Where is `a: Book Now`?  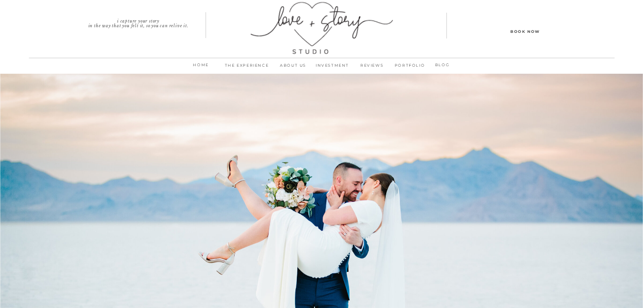 a: Book Now is located at coordinates (525, 31).